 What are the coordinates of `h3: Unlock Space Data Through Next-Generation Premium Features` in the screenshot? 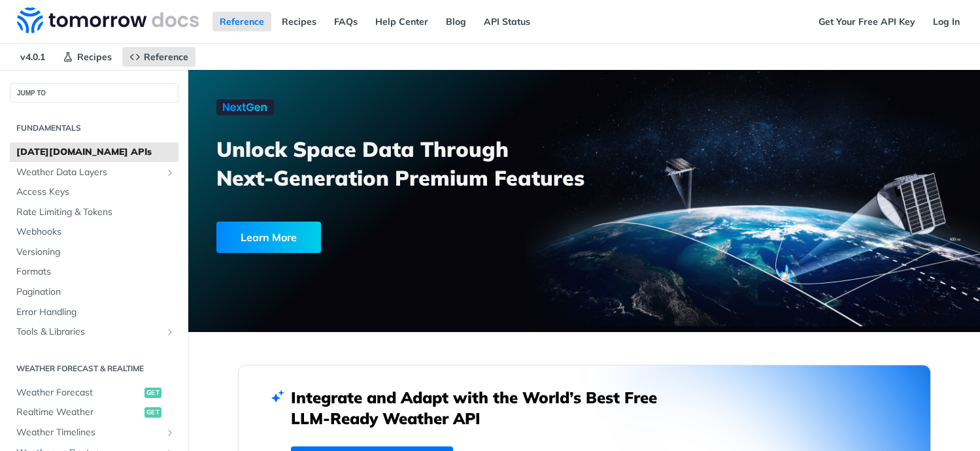 It's located at (407, 163).